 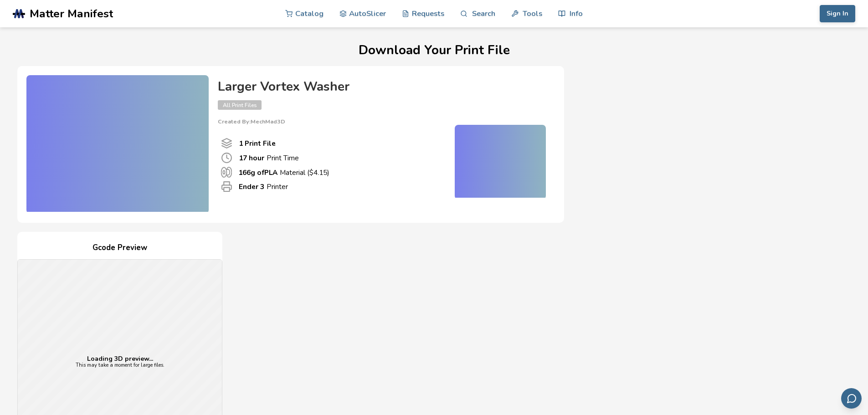 I want to click on span: Print Time, so click(x=226, y=158).